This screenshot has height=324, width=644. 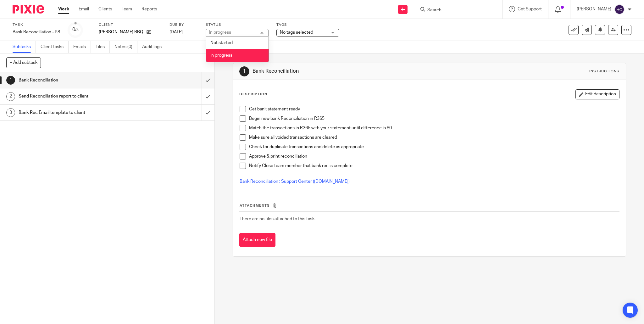 I want to click on a: Emails, so click(x=82, y=47).